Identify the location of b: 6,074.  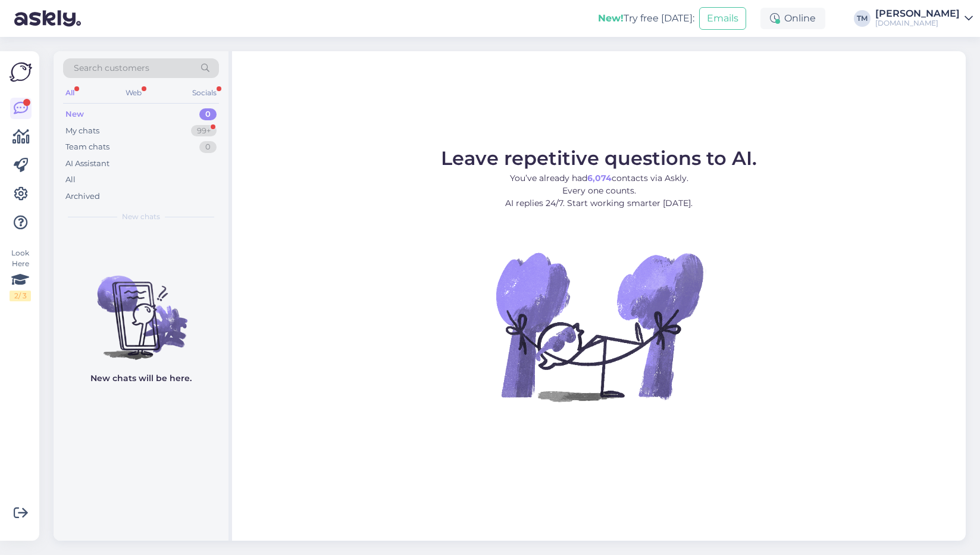
(600, 178).